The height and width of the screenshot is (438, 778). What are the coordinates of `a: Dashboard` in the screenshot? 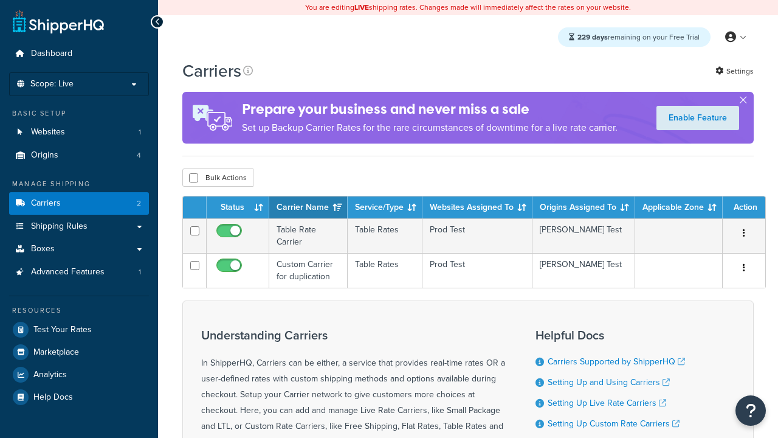 It's located at (79, 53).